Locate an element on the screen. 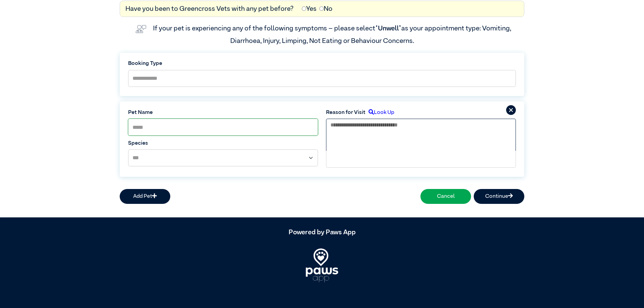 Image resolution: width=644 pixels, height=308 pixels. button: Continue is located at coordinates (499, 196).